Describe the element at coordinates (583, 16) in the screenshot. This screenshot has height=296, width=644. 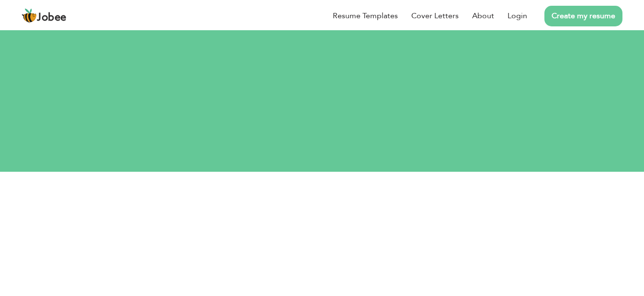
I see `a: Create my resume` at that location.